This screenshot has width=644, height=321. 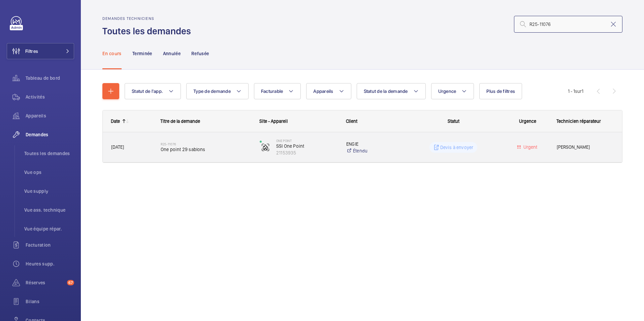 I want to click on span: Statut de la demande, so click(x=386, y=91).